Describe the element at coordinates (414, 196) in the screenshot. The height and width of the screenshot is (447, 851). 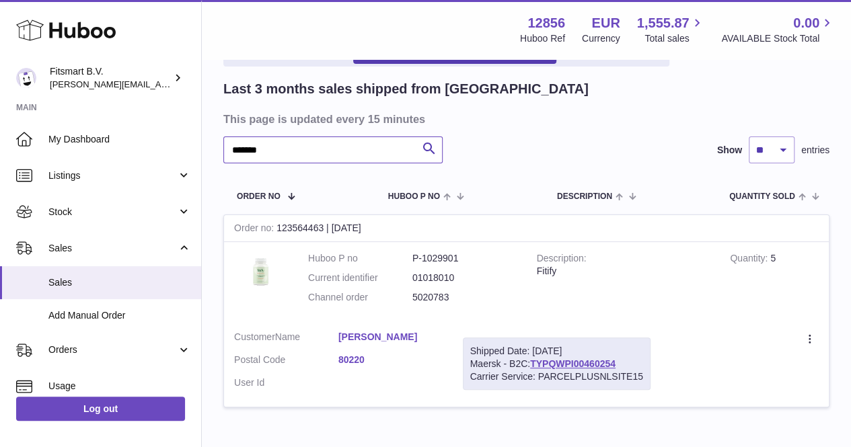
I see `span: Huboo P no` at that location.